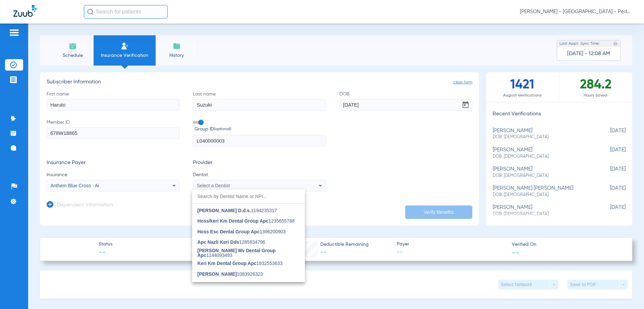  Describe the element at coordinates (627, 293) in the screenshot. I see `div: Chat Widget` at that location.